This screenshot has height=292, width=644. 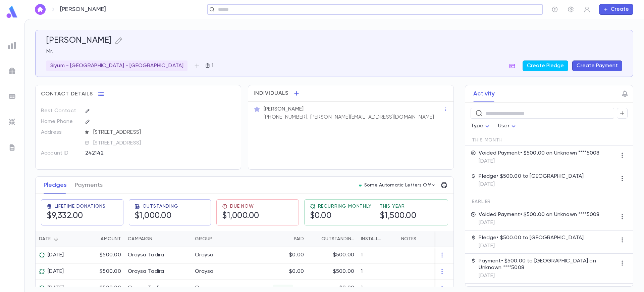 I want to click on h5: $1,500.00, so click(x=398, y=216).